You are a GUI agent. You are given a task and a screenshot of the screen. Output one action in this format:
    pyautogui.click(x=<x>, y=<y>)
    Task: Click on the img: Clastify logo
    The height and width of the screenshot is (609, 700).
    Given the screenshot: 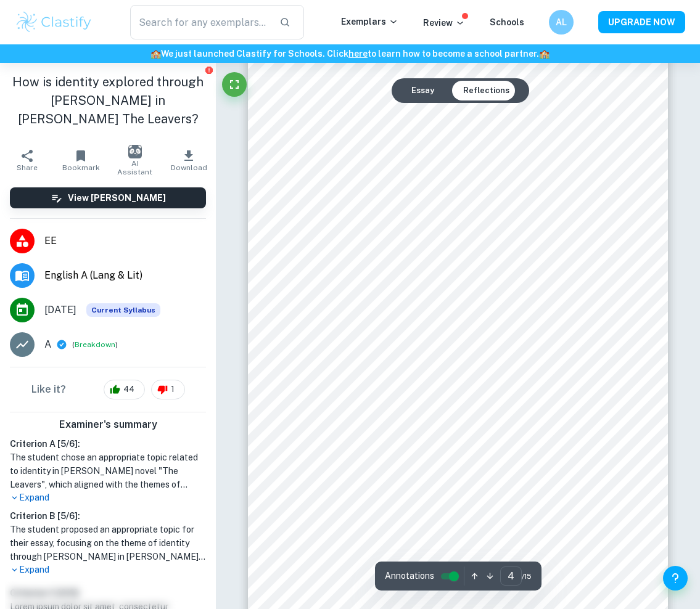 What is the action you would take?
    pyautogui.click(x=54, y=22)
    